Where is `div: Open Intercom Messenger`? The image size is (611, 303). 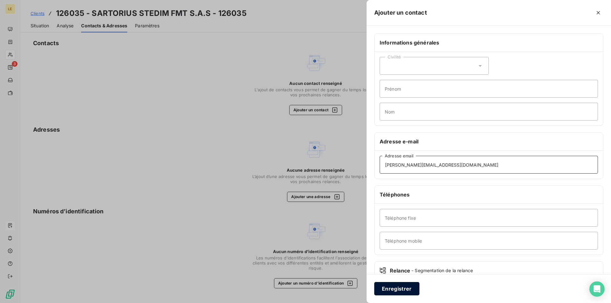
div: Open Intercom Messenger is located at coordinates (597, 289).